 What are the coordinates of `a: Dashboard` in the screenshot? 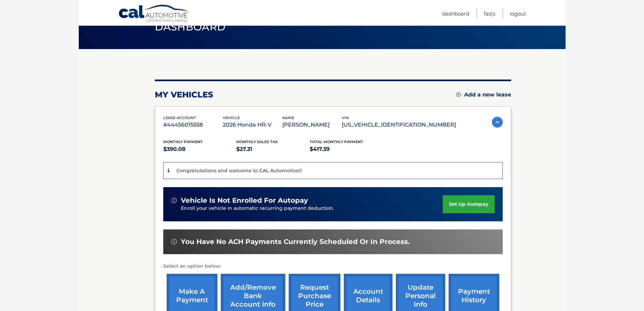 It's located at (456, 14).